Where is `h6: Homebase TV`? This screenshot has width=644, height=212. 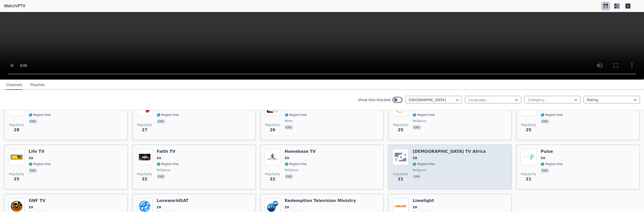
h6: Homebase TV is located at coordinates (300, 151).